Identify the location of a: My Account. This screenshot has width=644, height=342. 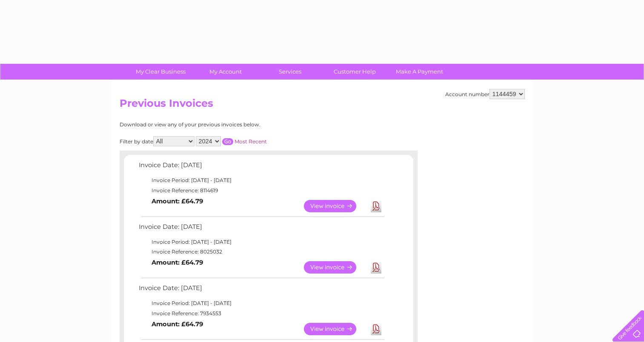
(225, 72).